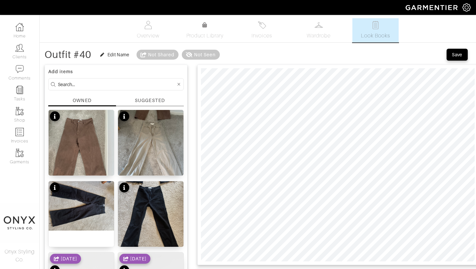 This screenshot has width=476, height=269. Describe the element at coordinates (262, 30) in the screenshot. I see `a: Invoices` at that location.